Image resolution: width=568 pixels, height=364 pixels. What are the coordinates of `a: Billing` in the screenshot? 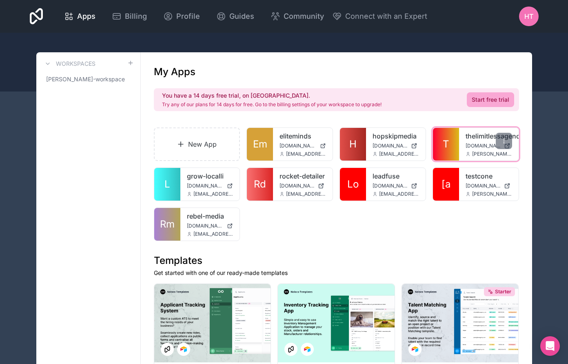 It's located at (129, 16).